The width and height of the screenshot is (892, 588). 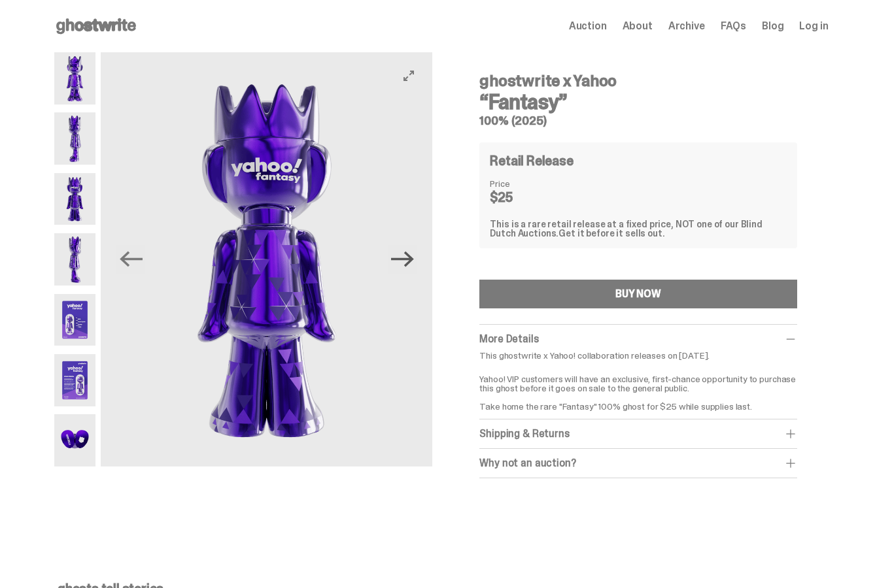 What do you see at coordinates (638, 121) in the screenshot?
I see `h5: 100% (2025)` at bounding box center [638, 121].